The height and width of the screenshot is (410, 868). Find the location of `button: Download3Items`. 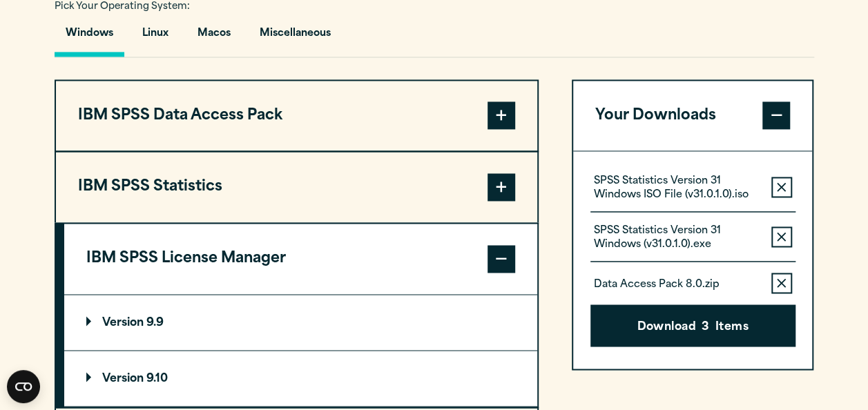

button: Download3Items is located at coordinates (693, 325).